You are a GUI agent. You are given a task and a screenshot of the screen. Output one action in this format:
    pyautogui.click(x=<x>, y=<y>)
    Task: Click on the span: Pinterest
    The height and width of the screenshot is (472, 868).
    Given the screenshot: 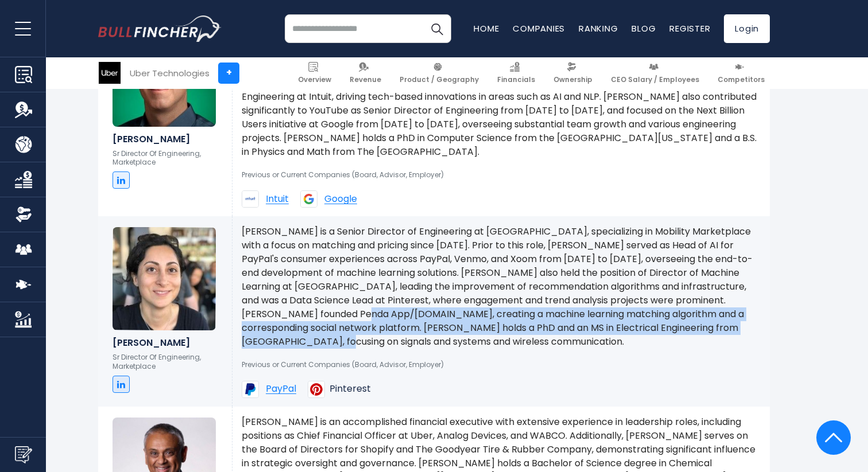 What is the action you would take?
    pyautogui.click(x=350, y=389)
    